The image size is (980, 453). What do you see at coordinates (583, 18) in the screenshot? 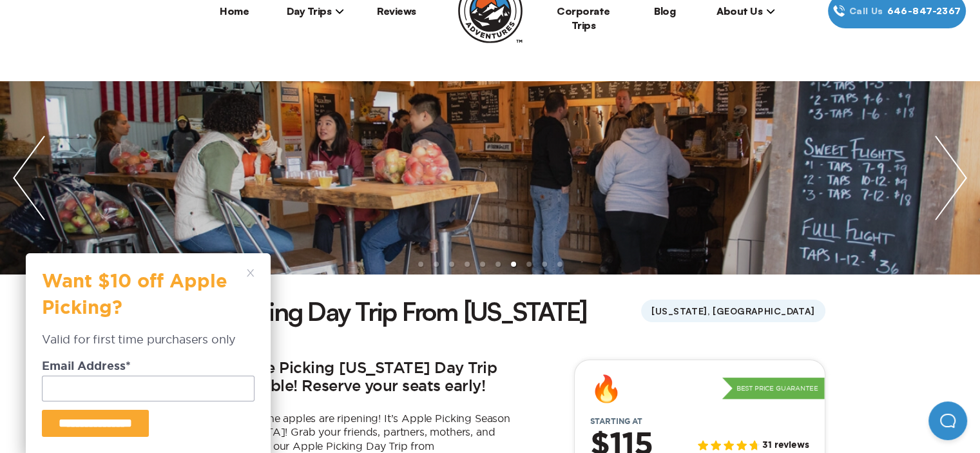
I see `a: Corporate Trips` at bounding box center [583, 18].